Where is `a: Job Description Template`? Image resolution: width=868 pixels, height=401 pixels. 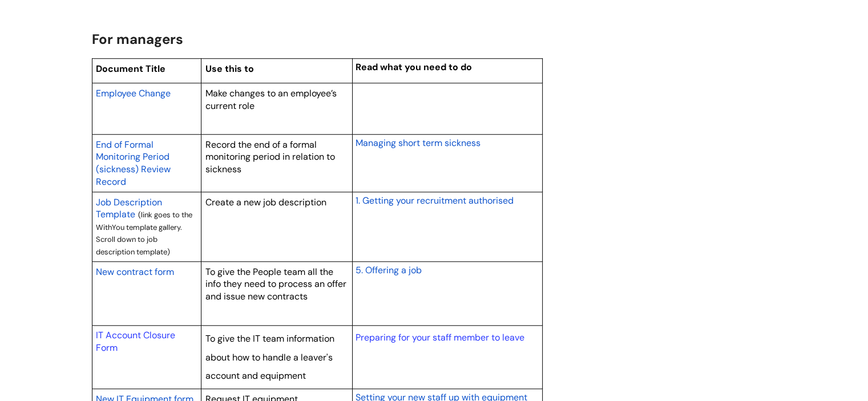
a: Job Description Template is located at coordinates (129, 208).